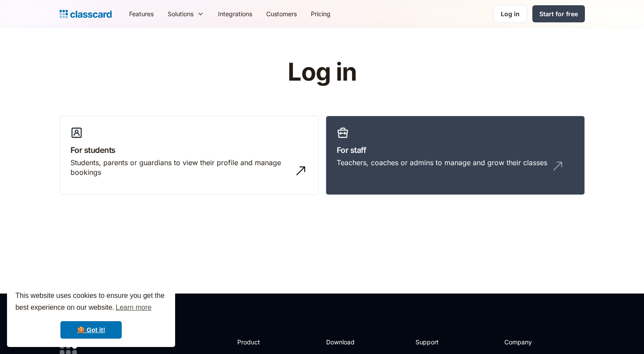 The width and height of the screenshot is (644, 354). I want to click on h2: Download, so click(344, 341).